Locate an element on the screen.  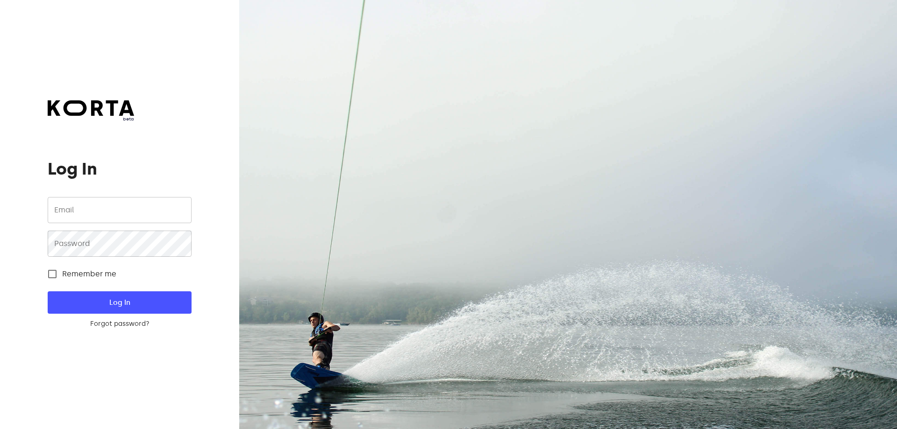
a: beta is located at coordinates (91, 111).